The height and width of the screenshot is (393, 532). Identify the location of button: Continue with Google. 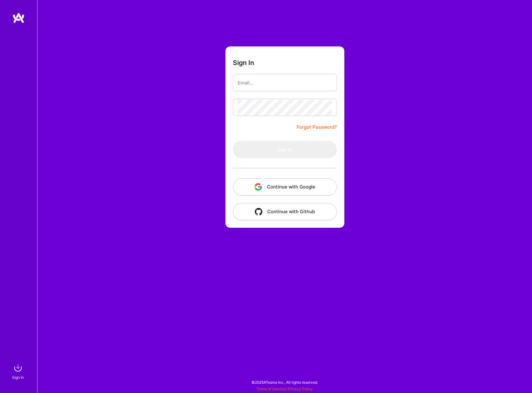
(286, 187).